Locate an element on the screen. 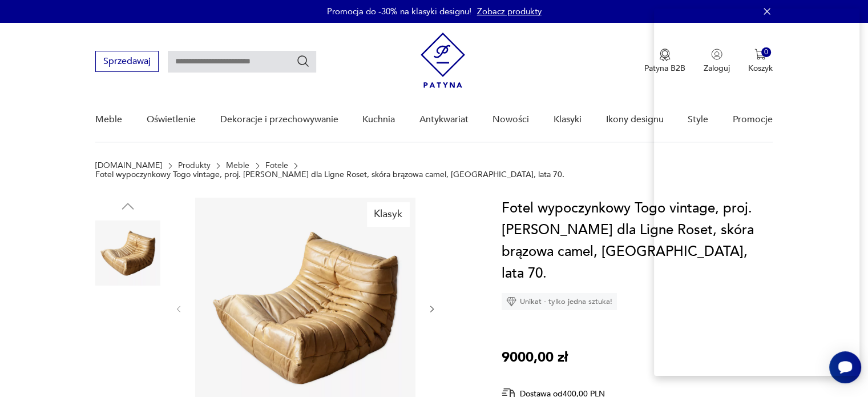  div: Klasyk is located at coordinates (388, 214).